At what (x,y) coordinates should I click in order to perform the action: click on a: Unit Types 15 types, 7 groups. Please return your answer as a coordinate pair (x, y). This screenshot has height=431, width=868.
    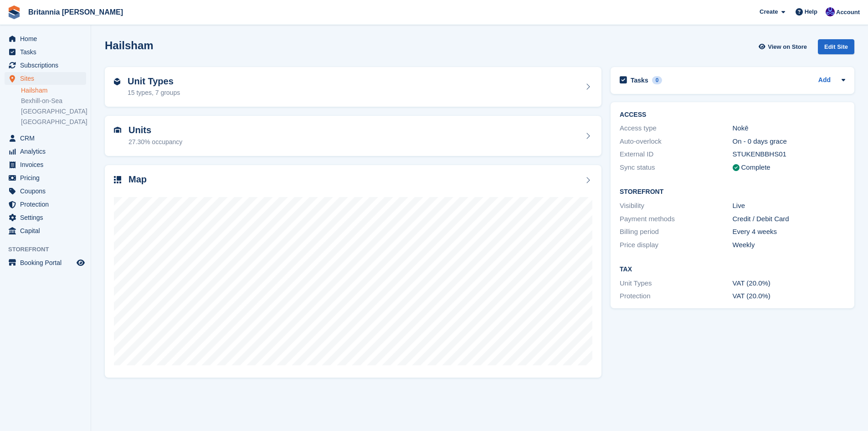
    Looking at the image, I should click on (354, 87).